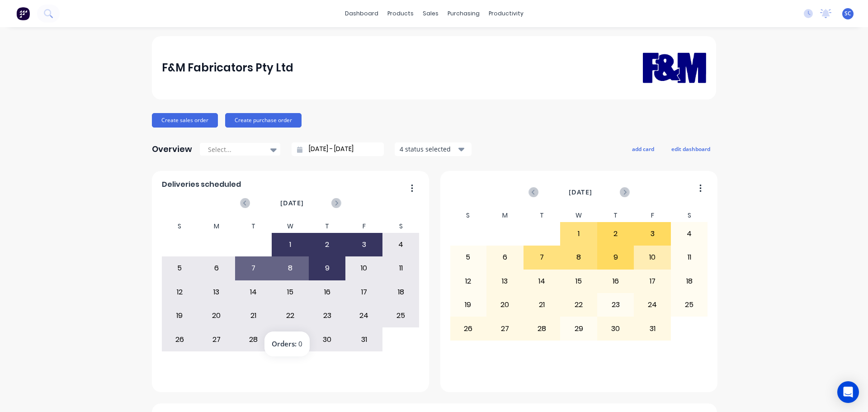  I want to click on div: Open Intercom Messenger, so click(848, 392).